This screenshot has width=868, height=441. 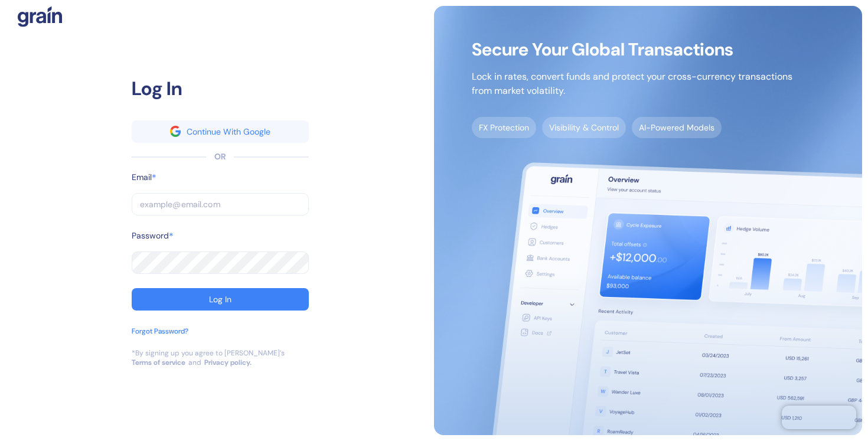 I want to click on span: Visibility & Control, so click(x=584, y=128).